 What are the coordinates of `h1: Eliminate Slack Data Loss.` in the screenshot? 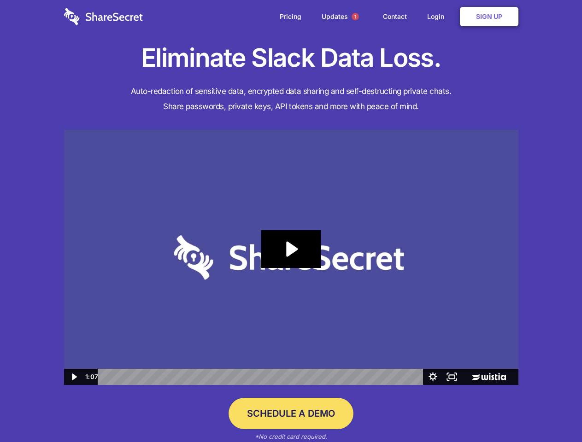 It's located at (291, 58).